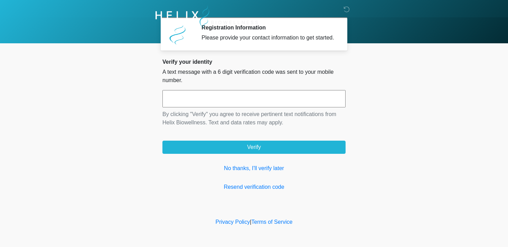  What do you see at coordinates (268, 38) in the screenshot?
I see `div: Please provide your contact information to get started.` at bounding box center [268, 38].